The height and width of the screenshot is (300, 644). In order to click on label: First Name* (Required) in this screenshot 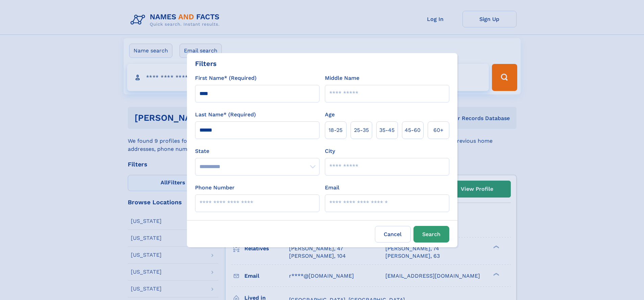, I will do `click(226, 78)`.